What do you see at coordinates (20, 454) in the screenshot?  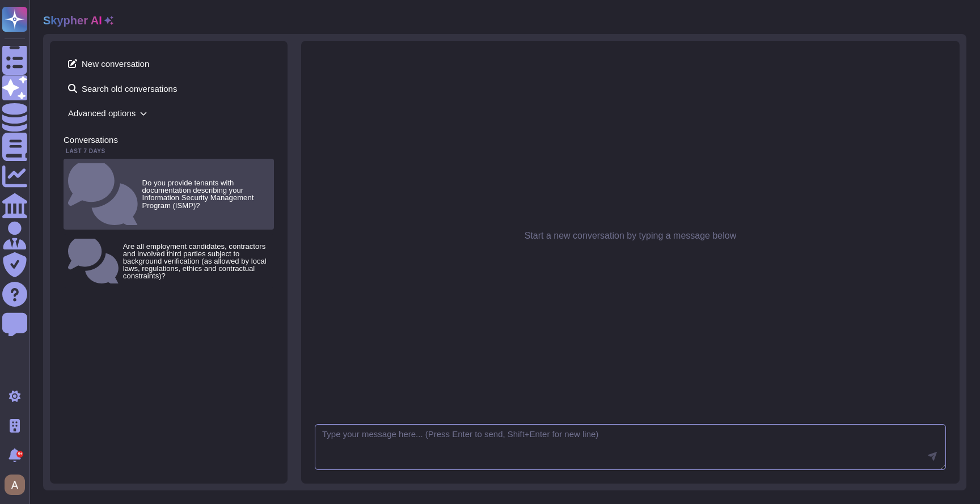 I see `div: 9+` at bounding box center [20, 454].